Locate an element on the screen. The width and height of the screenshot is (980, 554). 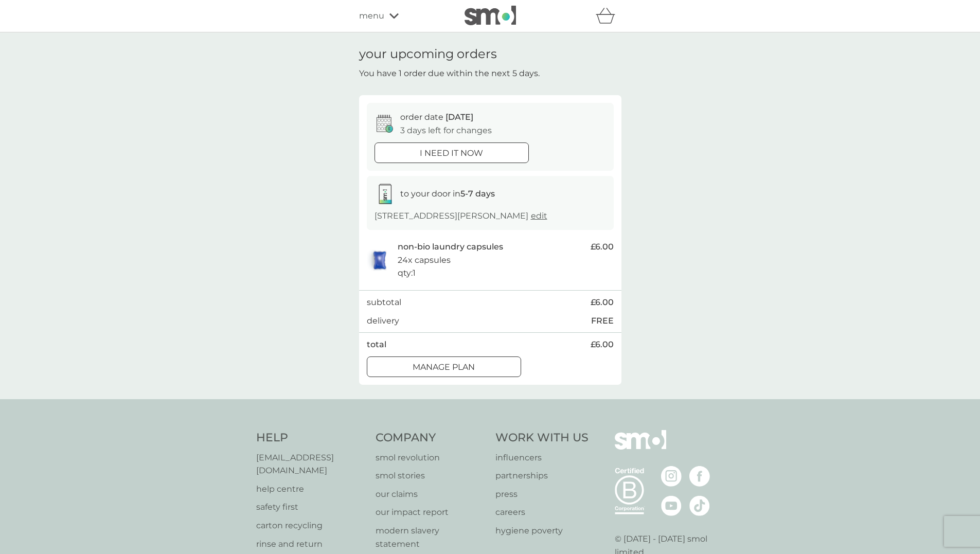
a: safety first is located at coordinates (310, 507).